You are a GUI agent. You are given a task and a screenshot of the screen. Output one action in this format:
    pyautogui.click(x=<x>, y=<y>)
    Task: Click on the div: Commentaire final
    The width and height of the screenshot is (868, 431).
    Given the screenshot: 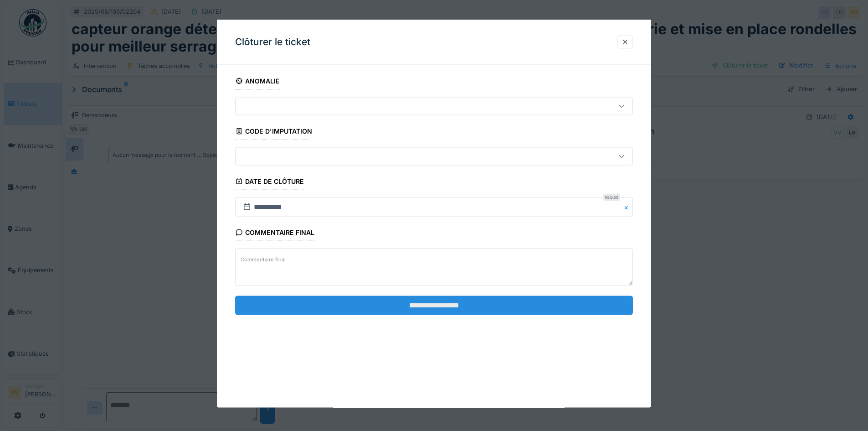 What is the action you would take?
    pyautogui.click(x=275, y=234)
    